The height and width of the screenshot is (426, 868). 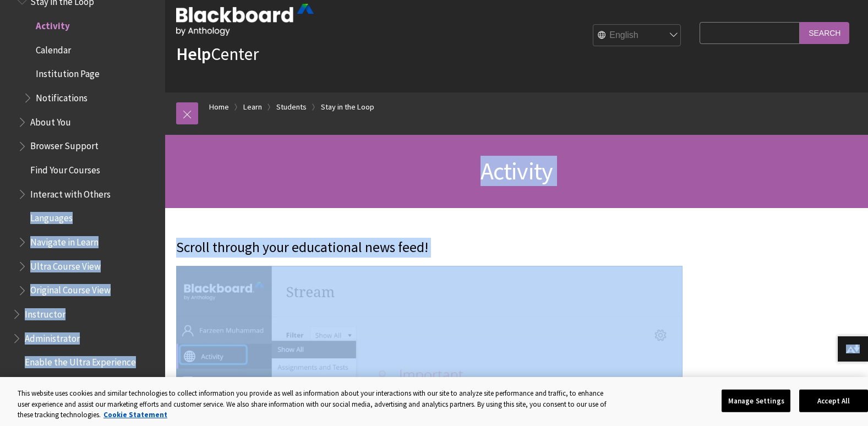 I want to click on span: Enable the Ultra Experience, so click(x=81, y=360).